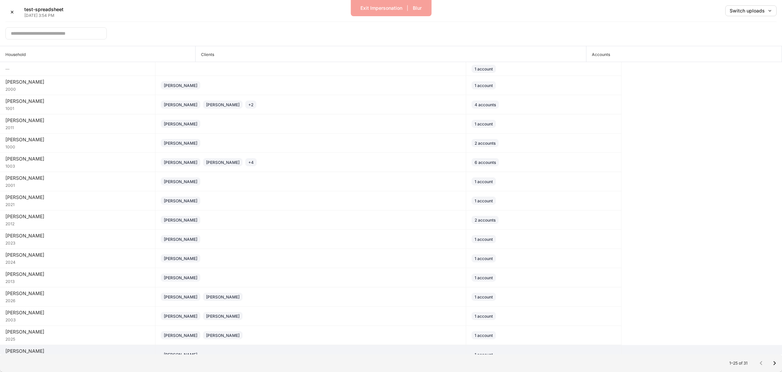 This screenshot has width=782, height=372. I want to click on p: 1–25 of 31, so click(738, 364).